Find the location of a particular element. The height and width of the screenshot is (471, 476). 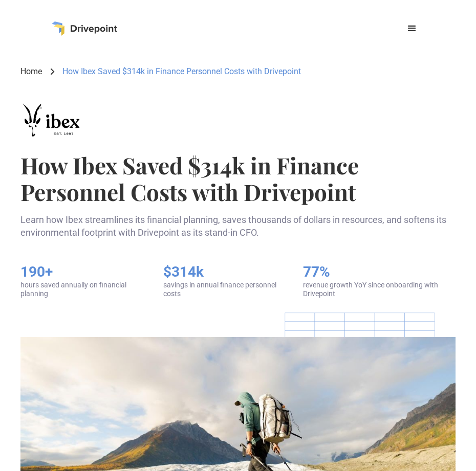

div: menu is located at coordinates (412, 29).